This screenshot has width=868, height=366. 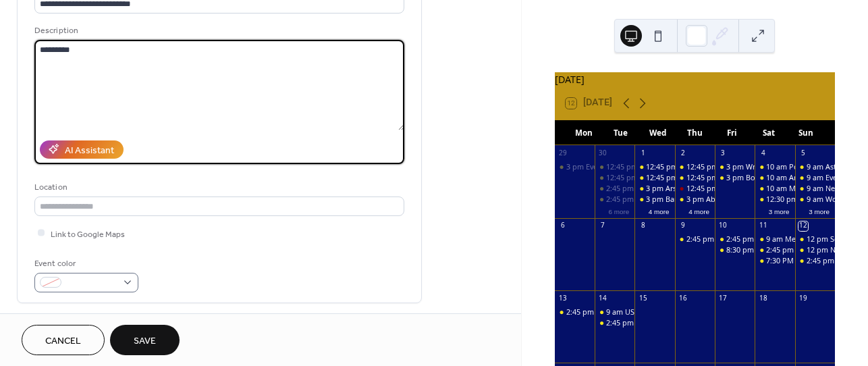 I want to click on div: 12:45 pm Real Betis vs. Chelsea, so click(x=695, y=177).